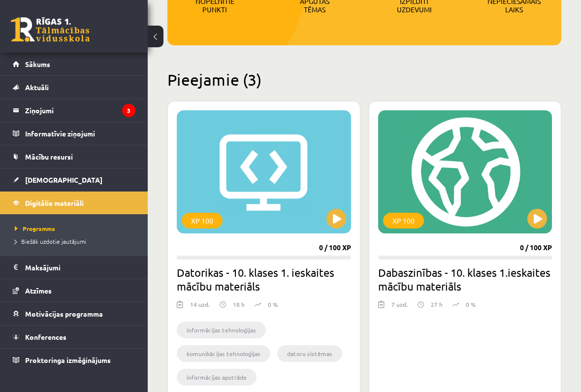  Describe the element at coordinates (74, 156) in the screenshot. I see `a: Mācību resursi` at that location.